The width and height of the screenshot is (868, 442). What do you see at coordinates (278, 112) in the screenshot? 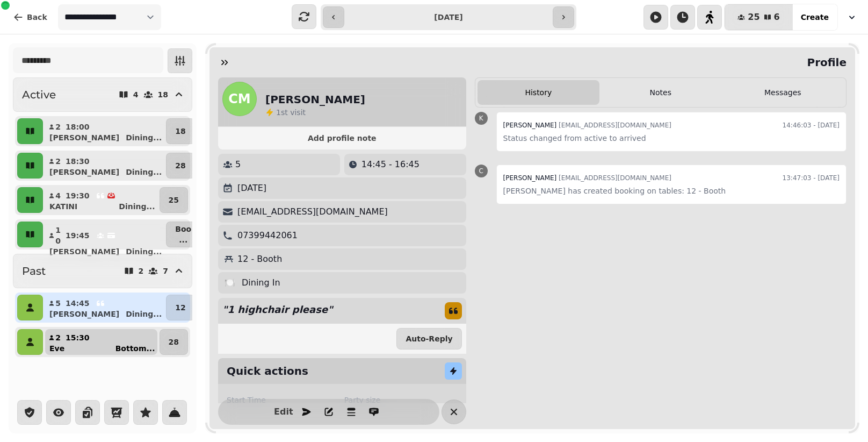
I see `span: 1` at bounding box center [278, 112].